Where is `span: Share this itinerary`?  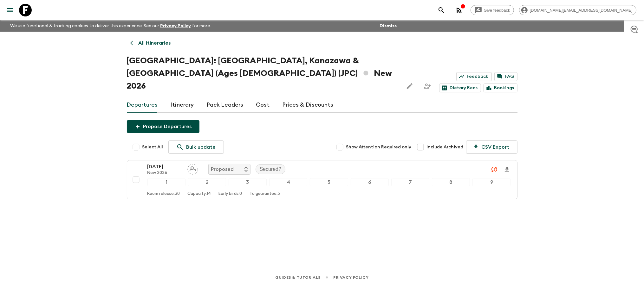
span: Share this itinerary is located at coordinates (427, 86).